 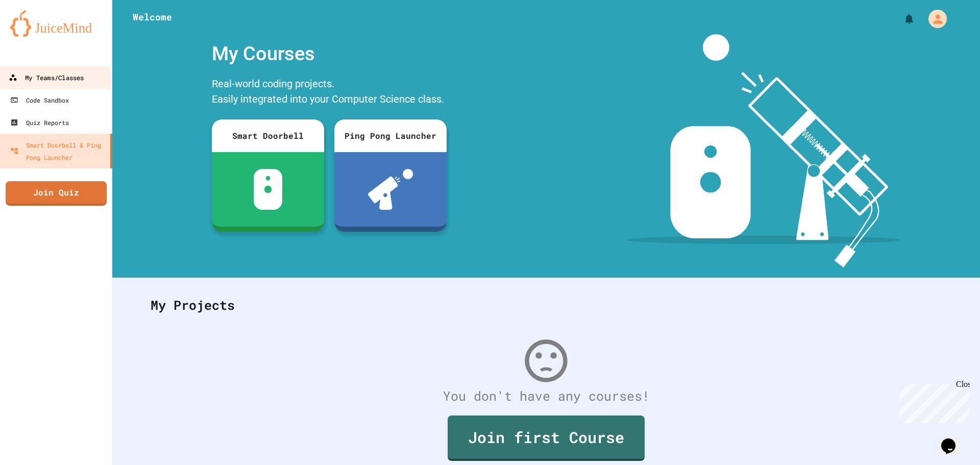 I want to click on div: My Projects, so click(x=546, y=305).